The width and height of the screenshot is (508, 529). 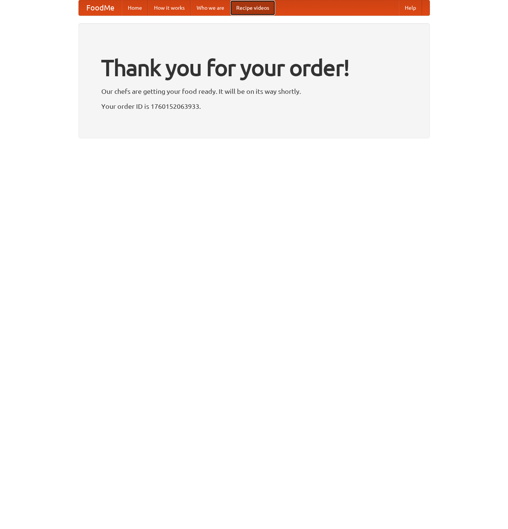 What do you see at coordinates (254, 91) in the screenshot?
I see `p: Our chefs are getting your food ready. It will be on its way shortly.` at bounding box center [254, 91].